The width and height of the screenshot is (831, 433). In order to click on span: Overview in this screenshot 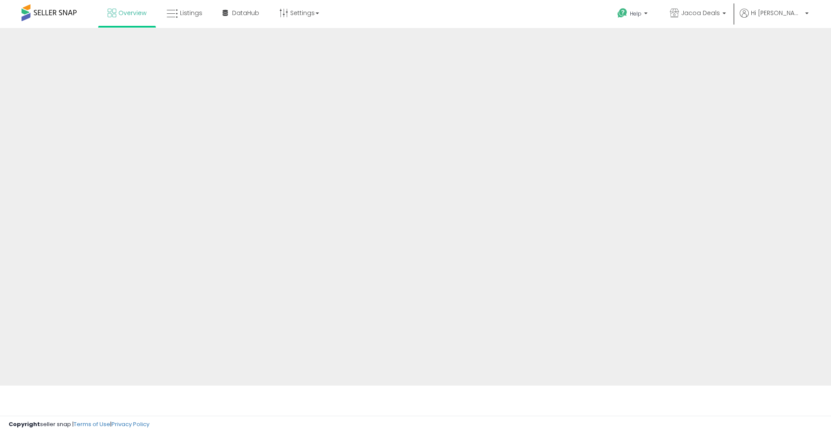, I will do `click(132, 13)`.